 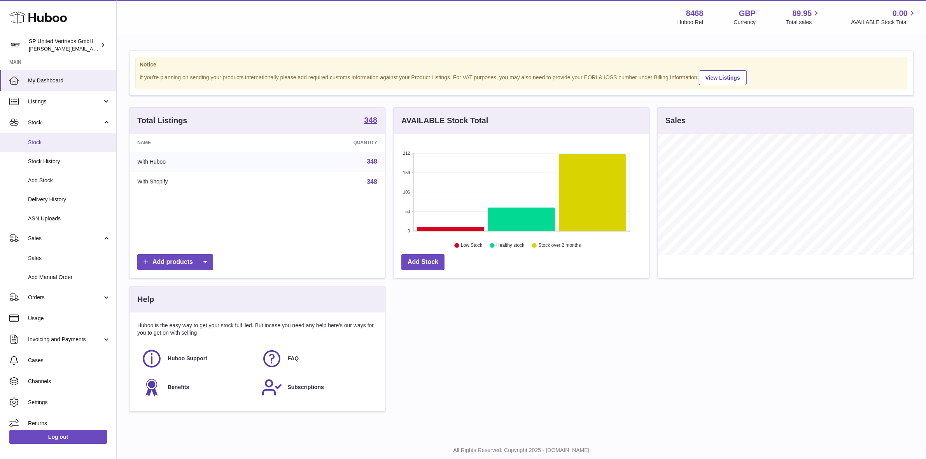 I want to click on a: FAQ, so click(x=317, y=359).